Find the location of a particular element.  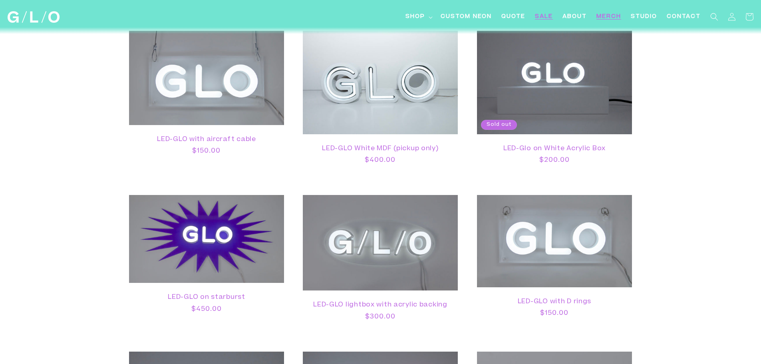

div: Chat Widget is located at coordinates (689, 308).